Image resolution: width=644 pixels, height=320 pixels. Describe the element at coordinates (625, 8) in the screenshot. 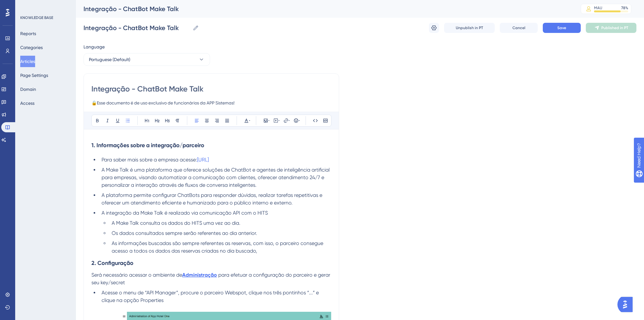

I see `div: 78 %` at that location.